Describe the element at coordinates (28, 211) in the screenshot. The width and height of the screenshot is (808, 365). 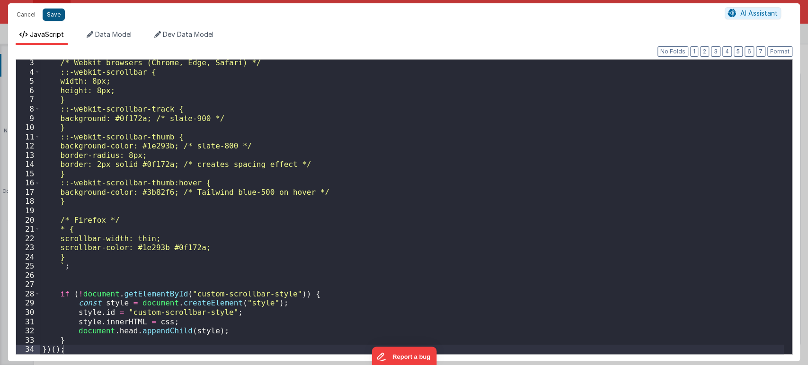
I see `div: 19` at that location.